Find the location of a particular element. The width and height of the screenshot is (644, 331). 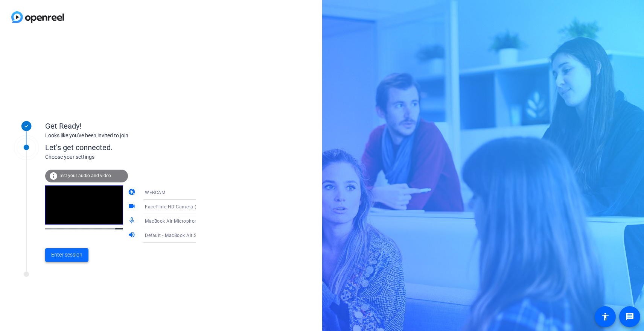

span: Default - MacBook Air Speakers (Built-in) is located at coordinates (189, 235).